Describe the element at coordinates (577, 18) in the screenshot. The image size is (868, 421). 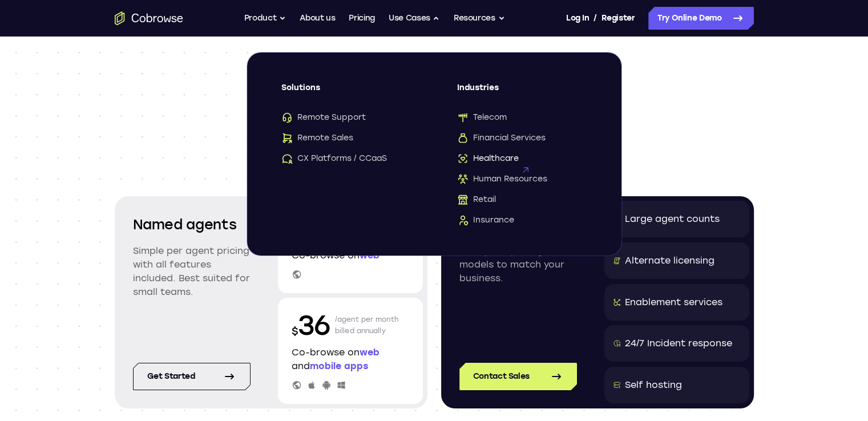
I see `a: Log In` at that location.